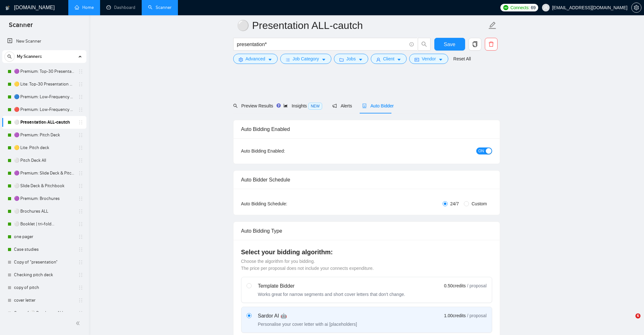 The width and height of the screenshot is (644, 335). I want to click on a: ⚪ Brochures ALL, so click(44, 211).